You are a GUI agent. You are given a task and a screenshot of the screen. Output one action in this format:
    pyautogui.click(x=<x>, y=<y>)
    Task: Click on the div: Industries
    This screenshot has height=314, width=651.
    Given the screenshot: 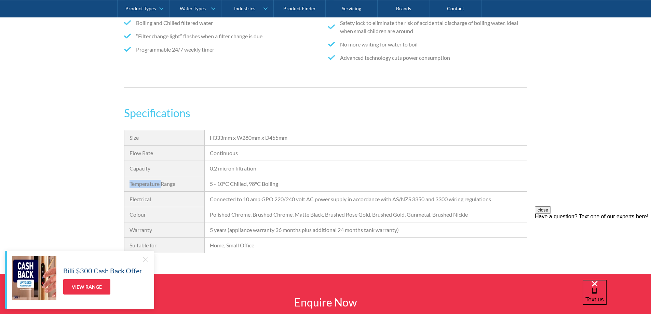 What is the action you would take?
    pyautogui.click(x=245, y=8)
    